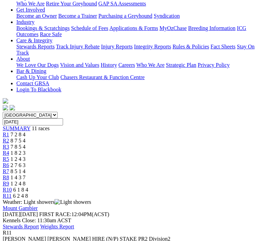  What do you see at coordinates (6, 147) in the screenshot?
I see `a: R3` at bounding box center [6, 147].